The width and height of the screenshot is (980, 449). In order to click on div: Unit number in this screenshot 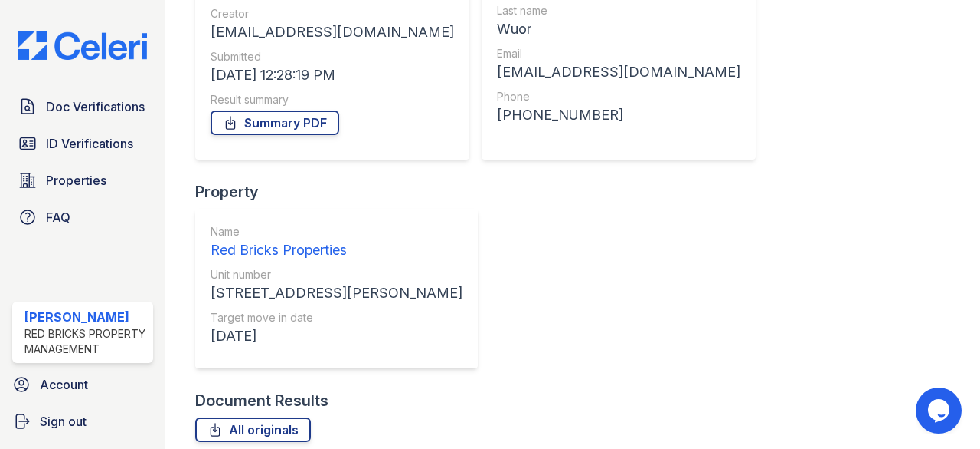, I will do `click(336, 275)`.